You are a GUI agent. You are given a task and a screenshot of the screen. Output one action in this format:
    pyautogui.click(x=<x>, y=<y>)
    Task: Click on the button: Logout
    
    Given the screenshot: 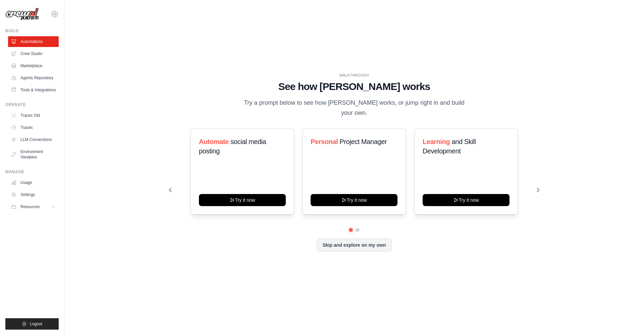 What is the action you would take?
    pyautogui.click(x=32, y=324)
    